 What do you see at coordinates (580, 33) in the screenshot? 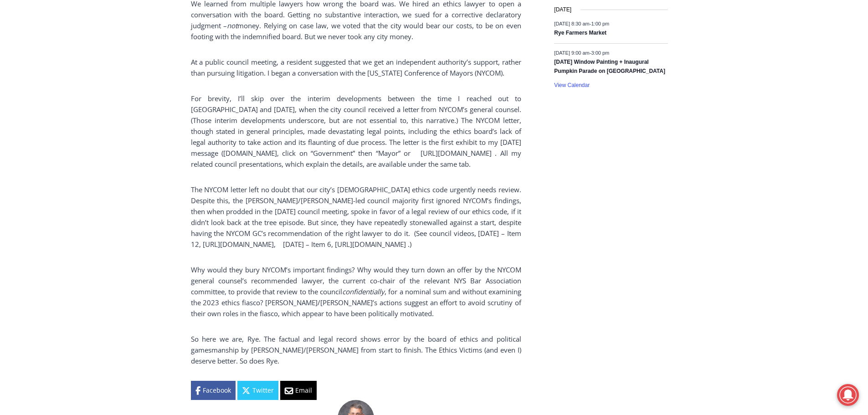
I see `a: Rye Farmers Market` at bounding box center [580, 33].